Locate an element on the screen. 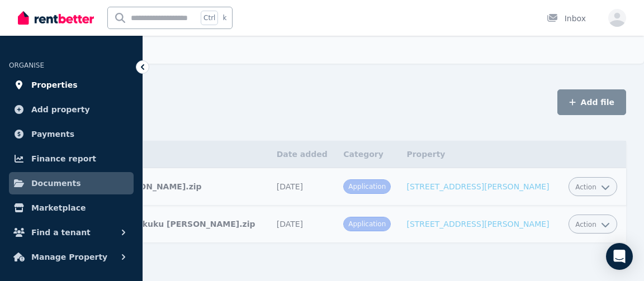 The image size is (644, 281). span: Ctrl is located at coordinates (209, 18).